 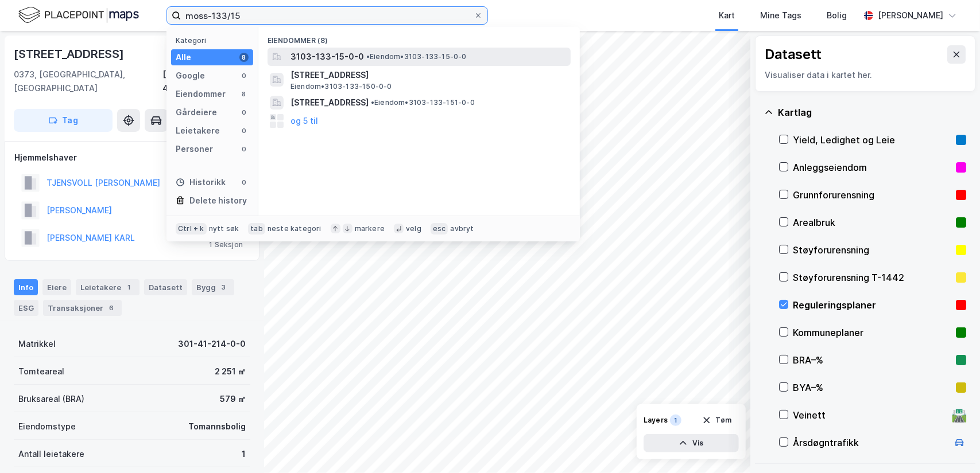 I want to click on div: velg, so click(x=413, y=229).